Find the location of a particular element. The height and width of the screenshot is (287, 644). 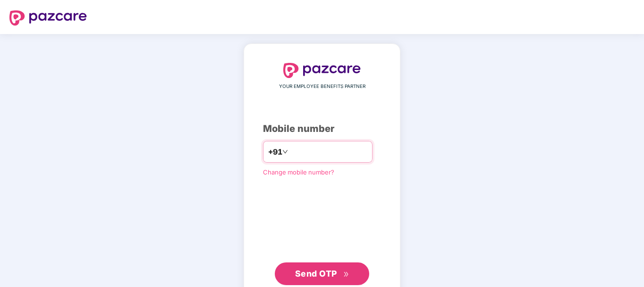

a: Change mobile number? is located at coordinates (299, 172).